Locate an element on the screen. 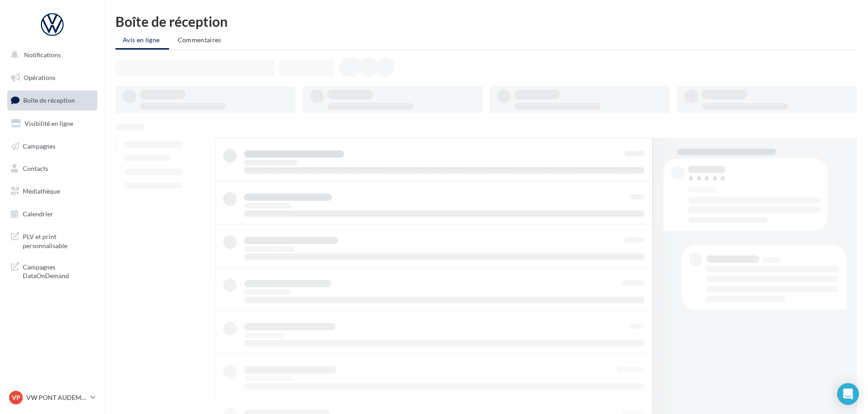 Image resolution: width=868 pixels, height=414 pixels. span: VP is located at coordinates (16, 398).